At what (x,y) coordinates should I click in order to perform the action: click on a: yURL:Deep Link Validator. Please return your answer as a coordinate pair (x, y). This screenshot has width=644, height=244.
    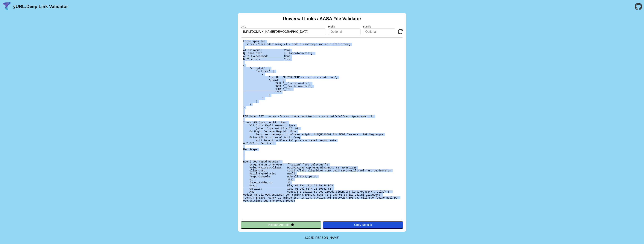
    Looking at the image, I should click on (40, 6).